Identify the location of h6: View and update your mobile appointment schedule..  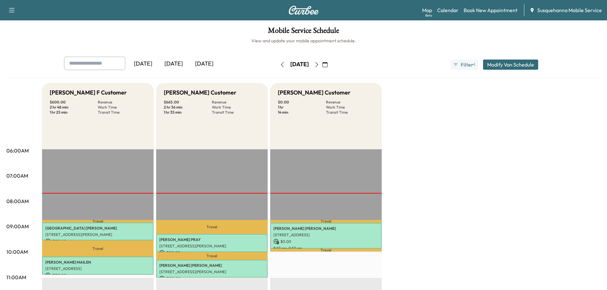
(303, 41).